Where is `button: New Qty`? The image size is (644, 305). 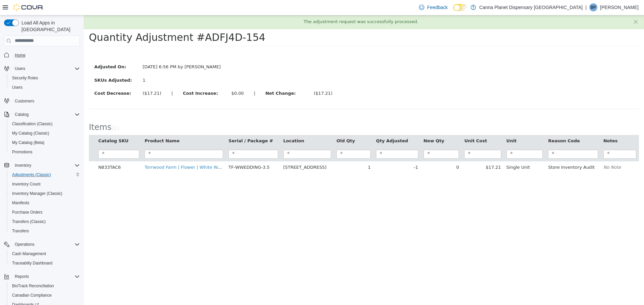
button: New Qty is located at coordinates (351, 126).